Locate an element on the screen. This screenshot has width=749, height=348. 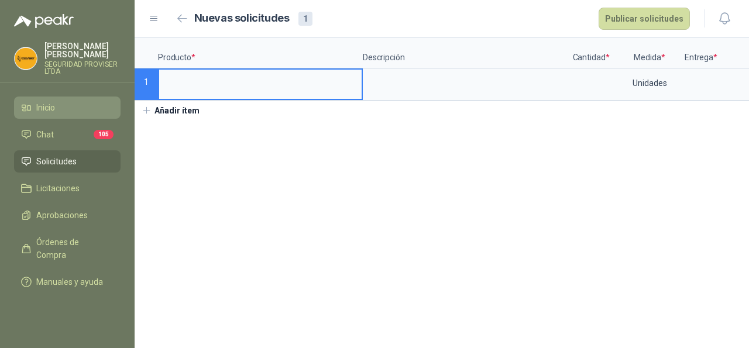
span: Manuales y ayuda is located at coordinates (70, 282).